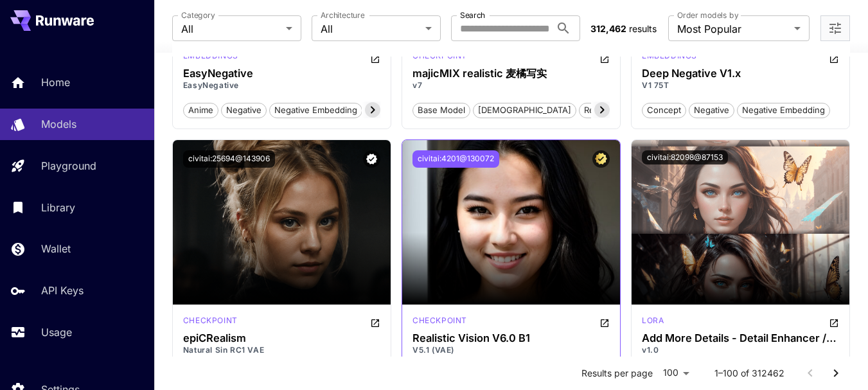  What do you see at coordinates (664, 110) in the screenshot?
I see `button: concept` at bounding box center [664, 110].